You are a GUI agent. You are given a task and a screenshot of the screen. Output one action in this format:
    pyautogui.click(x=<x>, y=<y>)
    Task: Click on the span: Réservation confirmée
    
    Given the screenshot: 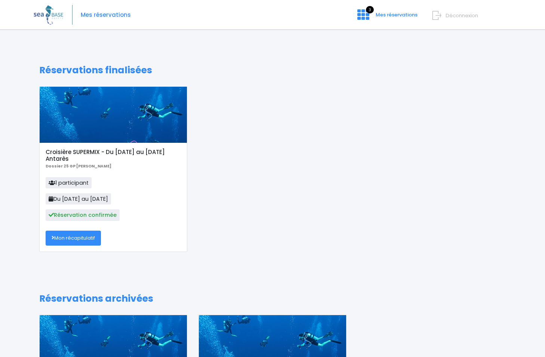 What is the action you would take?
    pyautogui.click(x=83, y=215)
    